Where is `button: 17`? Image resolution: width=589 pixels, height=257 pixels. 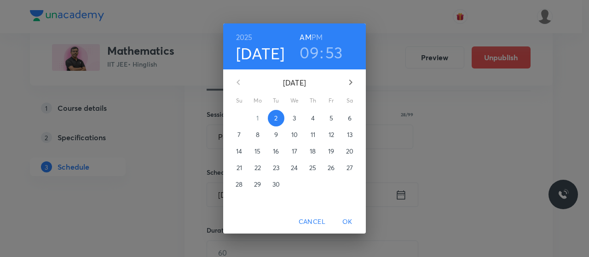
button: 17 is located at coordinates (294, 151).